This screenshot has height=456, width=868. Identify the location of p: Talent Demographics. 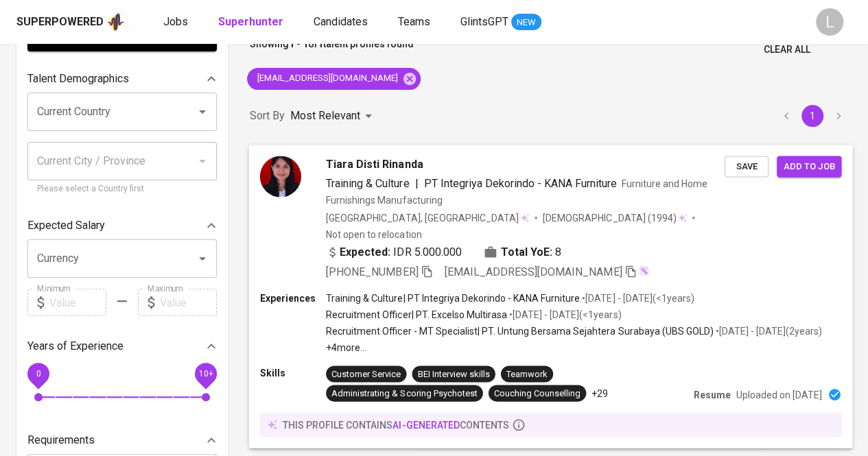
(78, 79).